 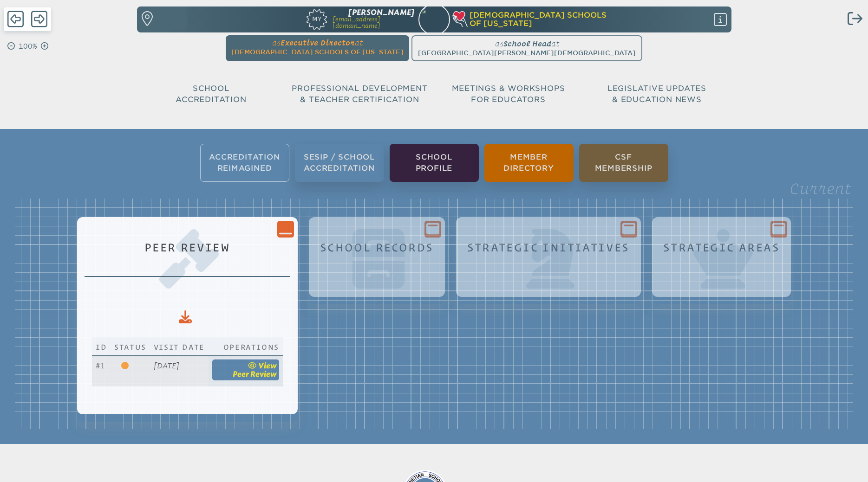 I want to click on span: Professional Development & Teacher Certification, so click(x=360, y=94).